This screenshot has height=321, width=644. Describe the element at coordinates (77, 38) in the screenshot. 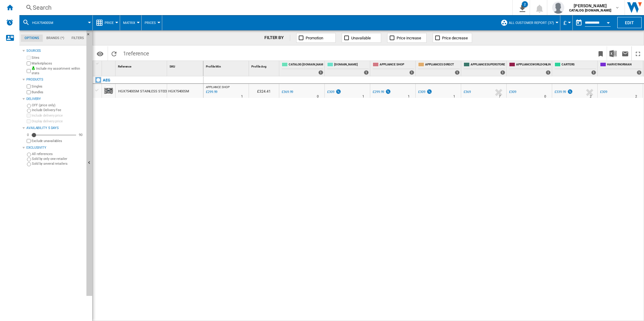

I see `md-tab-item: Filters` at that location.